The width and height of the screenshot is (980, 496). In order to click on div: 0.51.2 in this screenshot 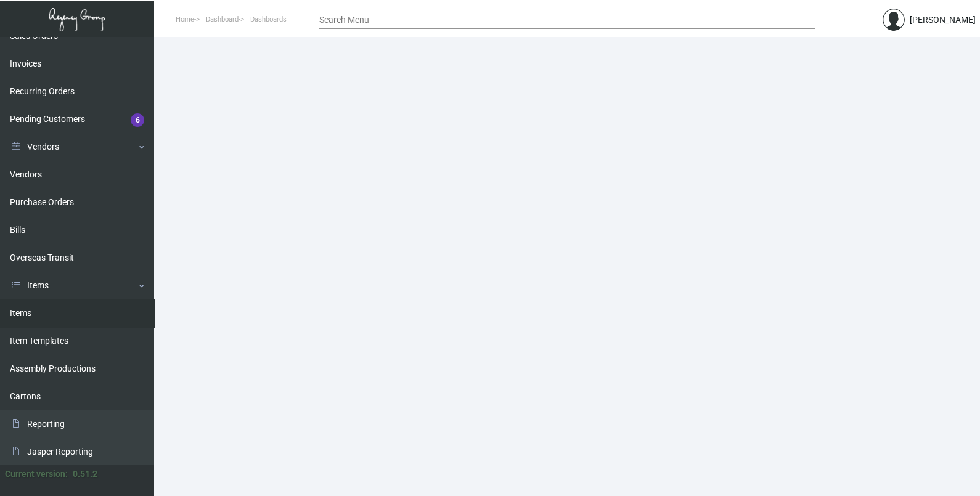, I will do `click(85, 474)`.